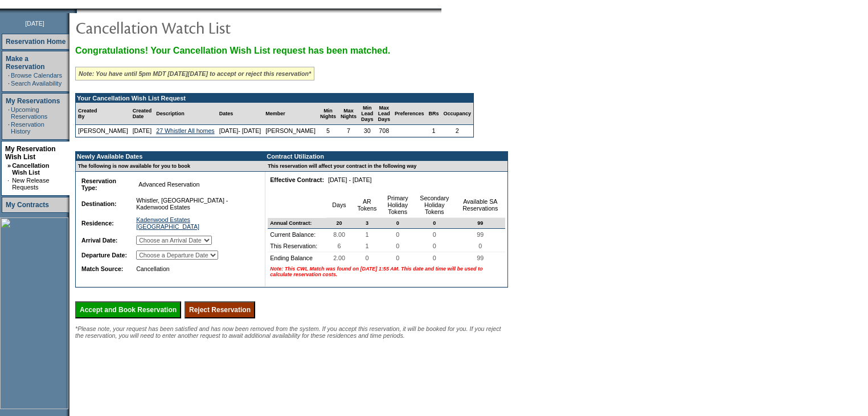  Describe the element at coordinates (340, 246) in the screenshot. I see `span: 6` at that location.